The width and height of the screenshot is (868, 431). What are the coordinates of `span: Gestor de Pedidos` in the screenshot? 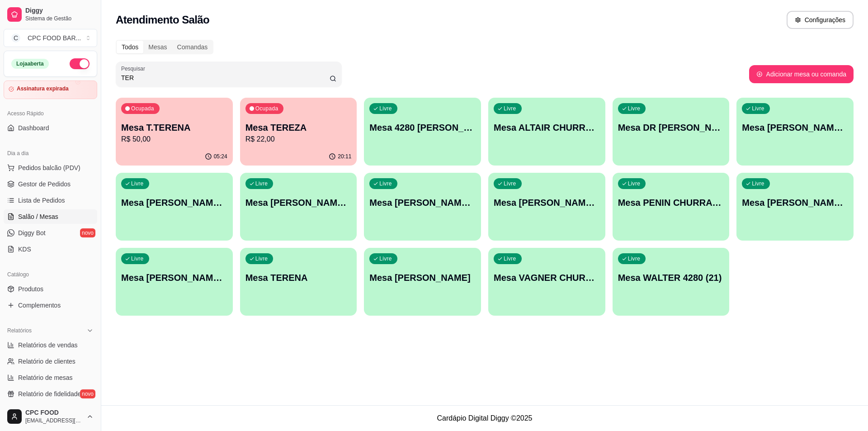 It's located at (44, 184).